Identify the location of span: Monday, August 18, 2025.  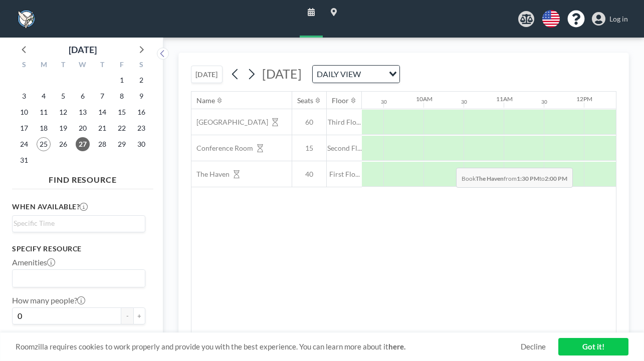
(43, 128).